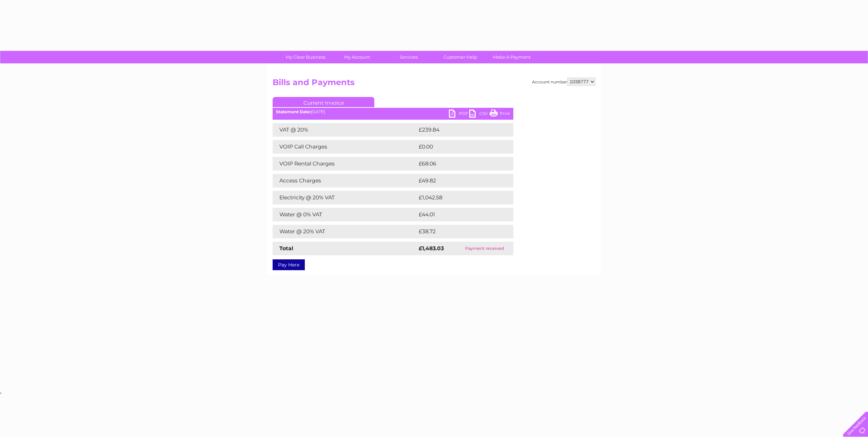  I want to click on a: CSV, so click(479, 114).